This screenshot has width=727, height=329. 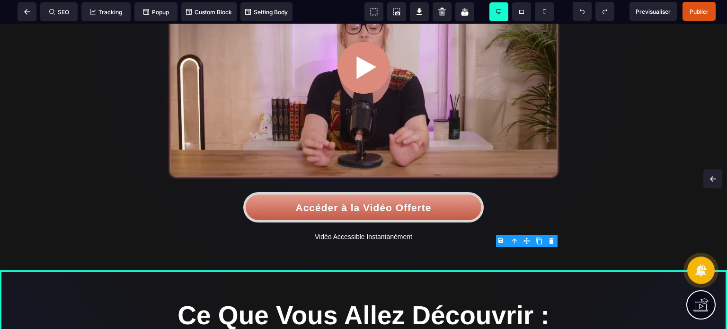 What do you see at coordinates (396, 12) in the screenshot?
I see `span: Screenshot` at bounding box center [396, 12].